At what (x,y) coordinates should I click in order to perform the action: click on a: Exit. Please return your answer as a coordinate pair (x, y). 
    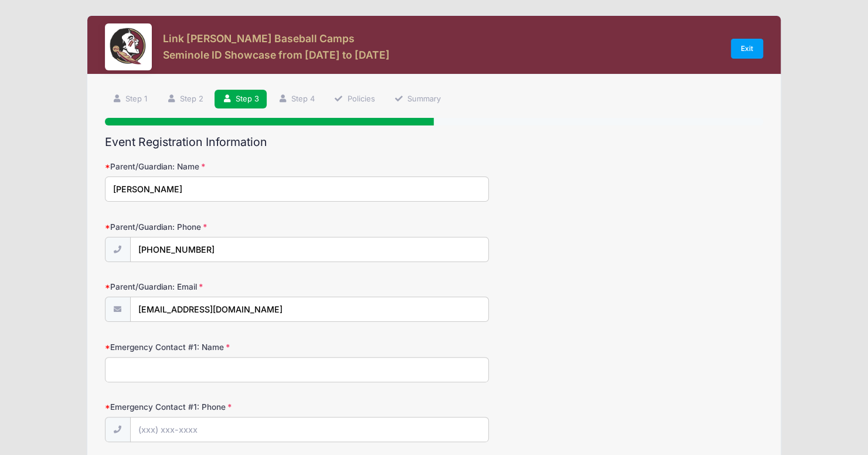
    Looking at the image, I should click on (747, 49).